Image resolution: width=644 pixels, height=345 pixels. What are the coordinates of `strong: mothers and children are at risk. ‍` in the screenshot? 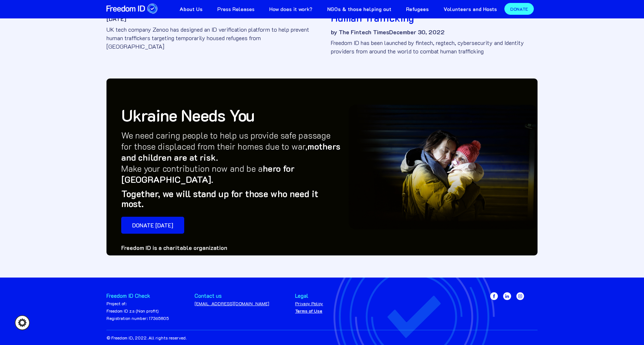 It's located at (230, 151).